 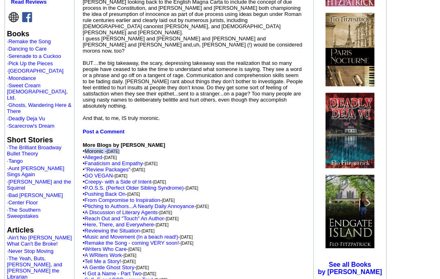 I want to click on a: Post a Comment, so click(x=104, y=131).